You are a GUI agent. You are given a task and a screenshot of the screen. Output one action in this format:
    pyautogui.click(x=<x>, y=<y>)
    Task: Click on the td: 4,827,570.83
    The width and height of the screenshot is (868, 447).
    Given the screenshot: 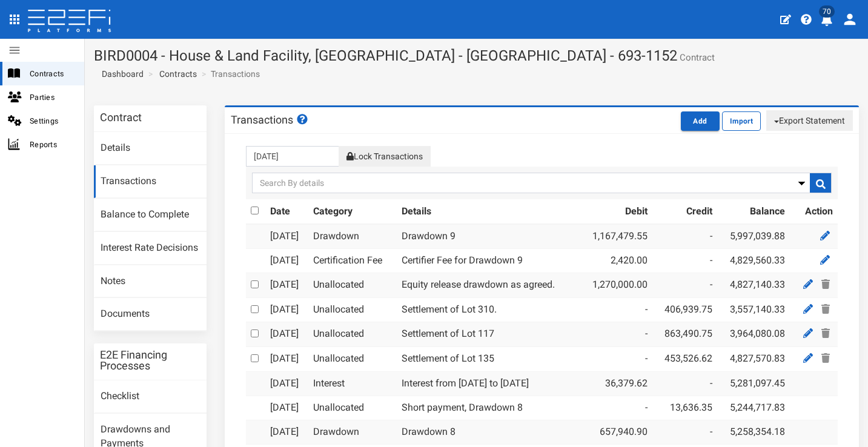 What is the action you would take?
    pyautogui.click(x=753, y=359)
    